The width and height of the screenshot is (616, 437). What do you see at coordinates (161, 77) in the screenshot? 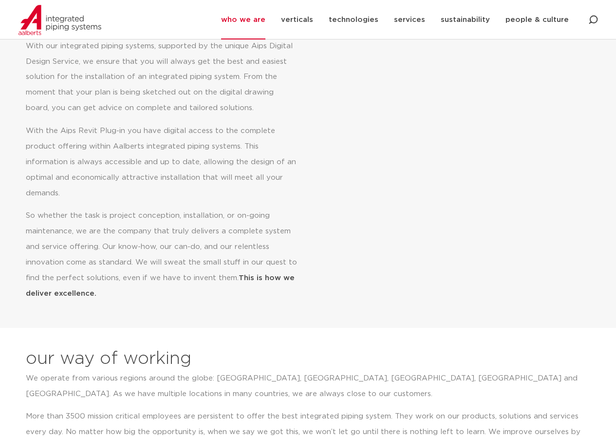
I see `p: With our integrated piping systems, supported by the unique Aips Digital Design Service, we ensur...` at bounding box center [161, 77].